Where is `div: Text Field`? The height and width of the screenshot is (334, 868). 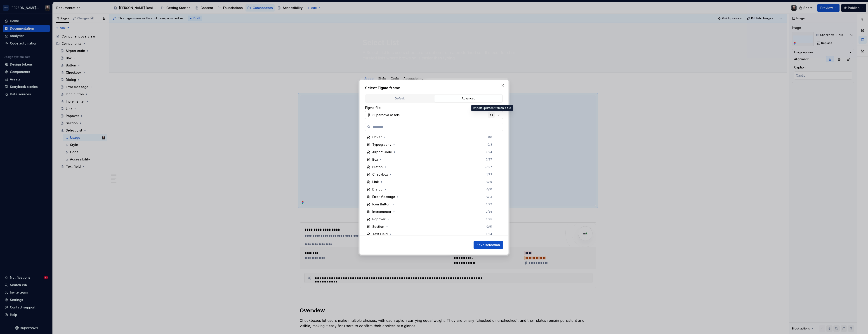 div: Text Field is located at coordinates (380, 234).